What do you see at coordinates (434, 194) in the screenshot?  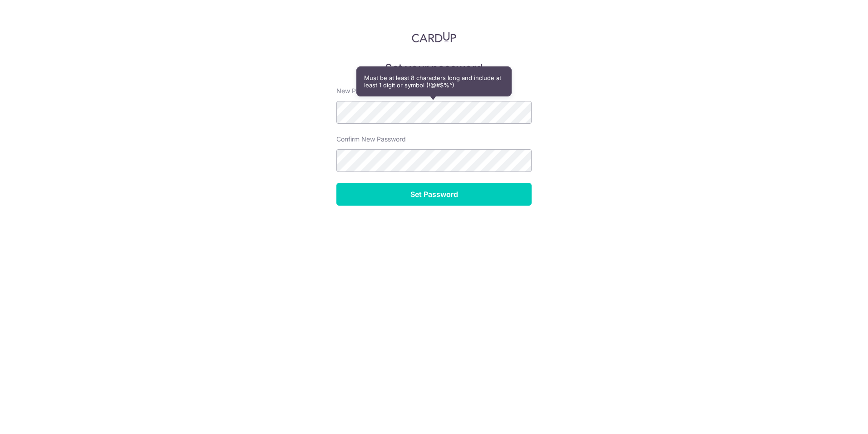 I see `input: Set Password` at bounding box center [434, 194].